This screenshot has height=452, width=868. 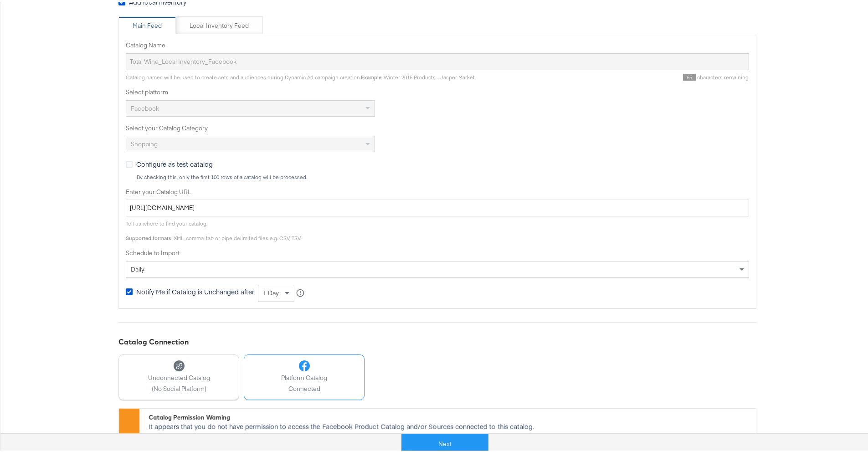 I want to click on input: Name your catalog e.g. My Dynamic Product Catalog, so click(x=437, y=60).